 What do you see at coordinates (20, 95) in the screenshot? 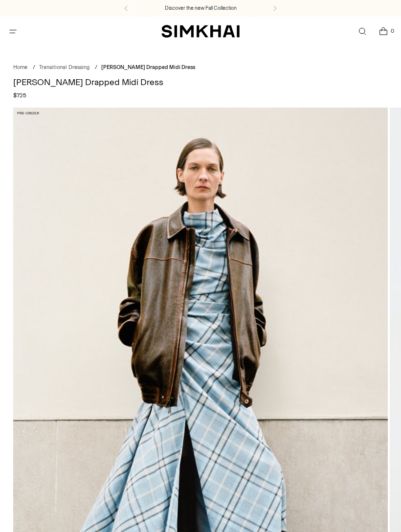
I see `span: $725` at bounding box center [20, 95].